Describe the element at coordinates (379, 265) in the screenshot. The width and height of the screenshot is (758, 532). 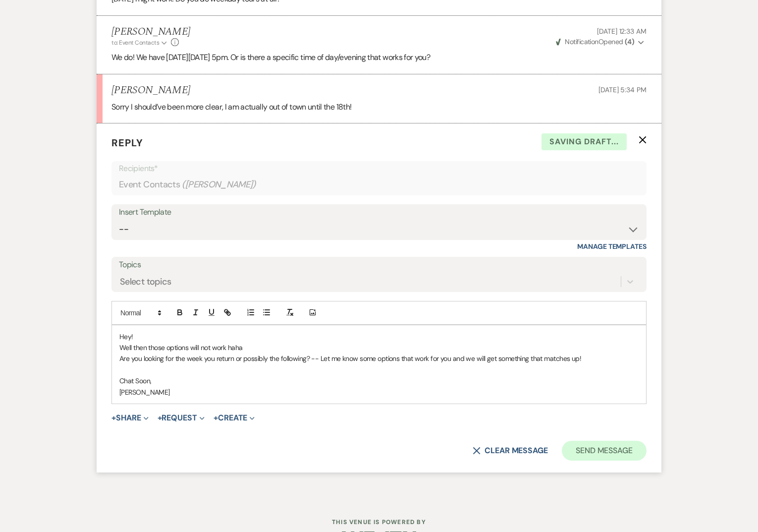
I see `label: Topics` at that location.